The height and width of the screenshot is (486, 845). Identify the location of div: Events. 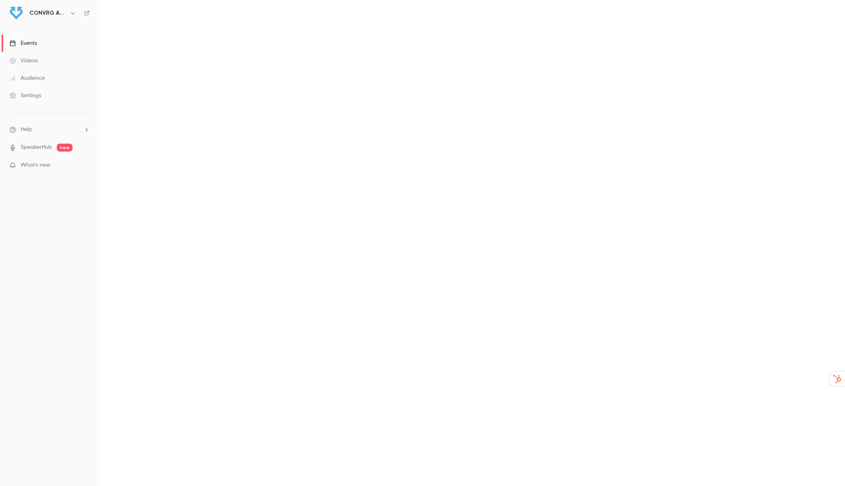
(23, 43).